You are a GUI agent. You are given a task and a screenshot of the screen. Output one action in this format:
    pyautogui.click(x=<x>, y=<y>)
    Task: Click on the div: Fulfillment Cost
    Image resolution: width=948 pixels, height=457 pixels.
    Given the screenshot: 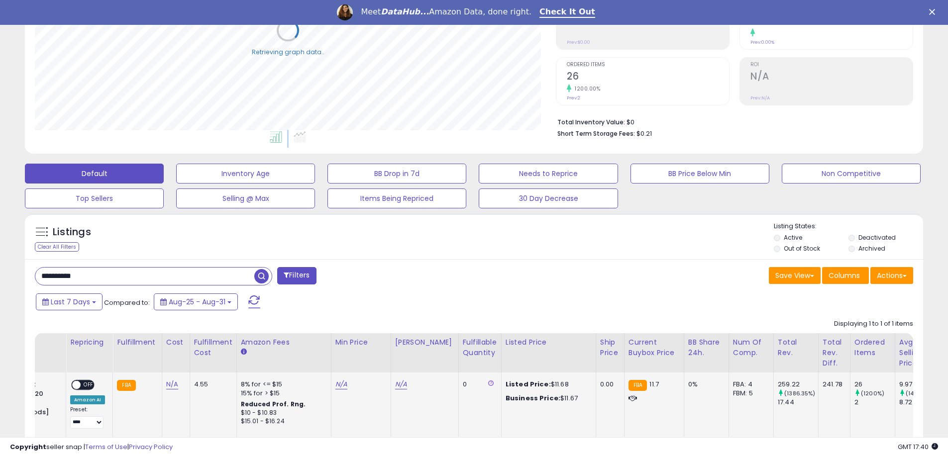 What is the action you would take?
    pyautogui.click(x=213, y=348)
    